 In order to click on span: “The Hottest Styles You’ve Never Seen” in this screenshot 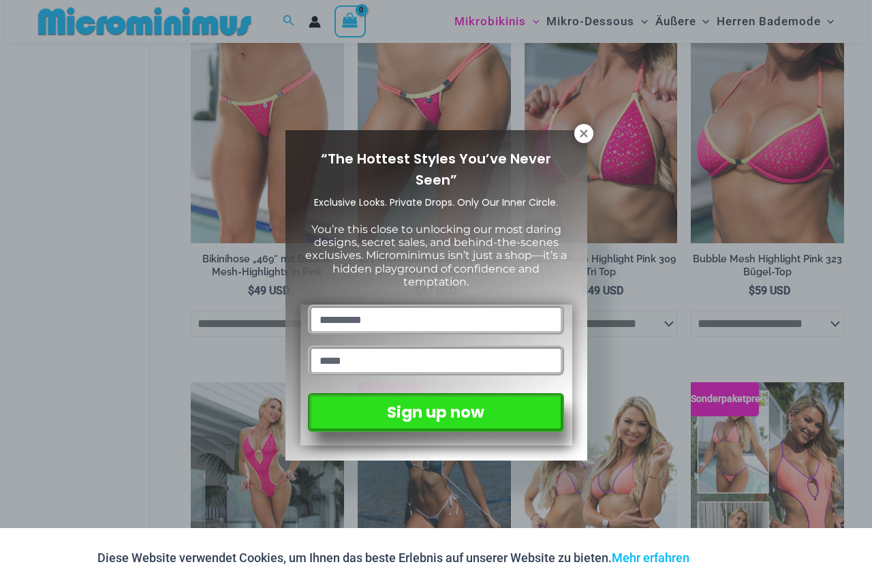, I will do `click(436, 169)`.